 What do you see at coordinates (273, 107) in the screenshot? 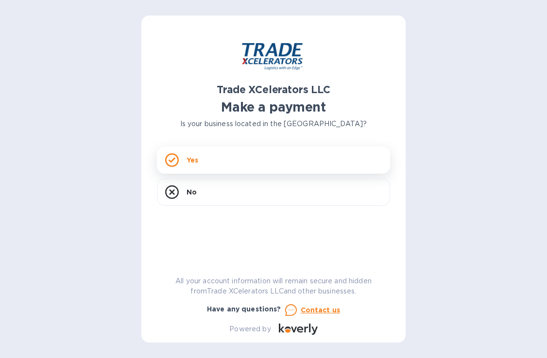
I see `h1: Make a payment` at bounding box center [273, 107].